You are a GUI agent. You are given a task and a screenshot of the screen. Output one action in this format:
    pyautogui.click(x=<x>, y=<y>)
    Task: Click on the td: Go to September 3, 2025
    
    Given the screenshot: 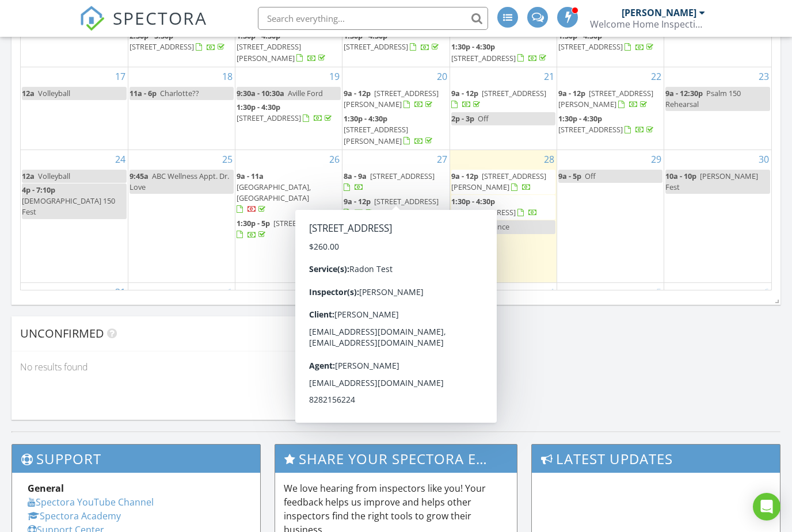 What is the action you would take?
    pyautogui.click(x=396, y=329)
    